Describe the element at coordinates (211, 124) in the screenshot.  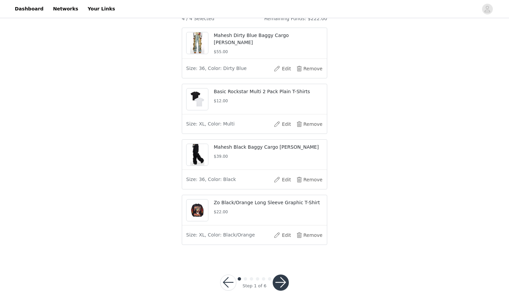
I see `span: Size: XL, Color: Multi` at that location.